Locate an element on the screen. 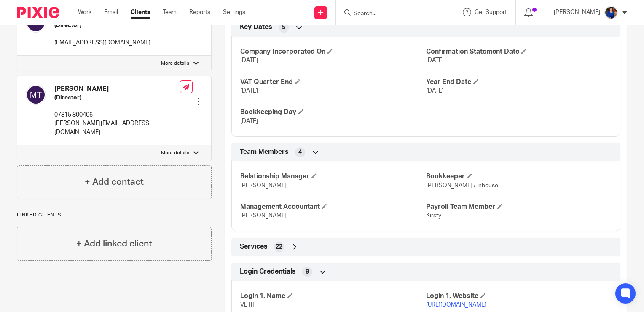 The image size is (644, 312). h4: Login 1. Name is located at coordinates (333, 295).